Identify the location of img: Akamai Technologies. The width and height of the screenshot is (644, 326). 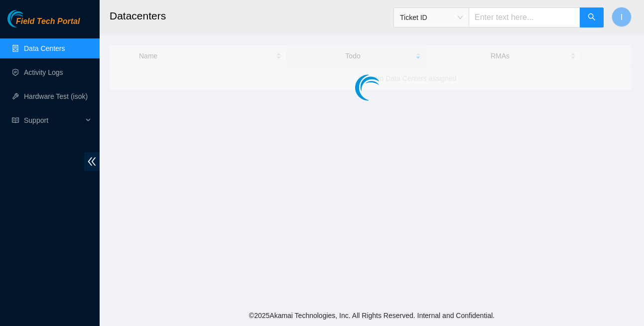
(29, 18).